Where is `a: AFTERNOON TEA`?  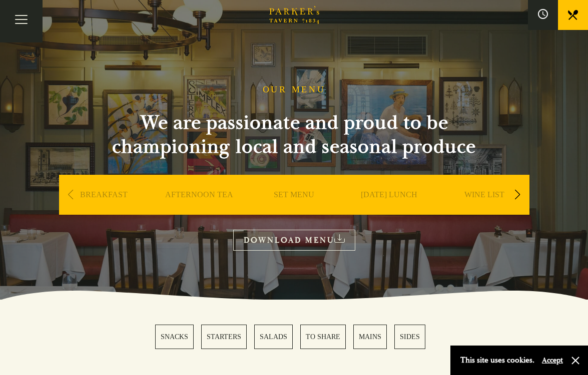 a: AFTERNOON TEA is located at coordinates (199, 210).